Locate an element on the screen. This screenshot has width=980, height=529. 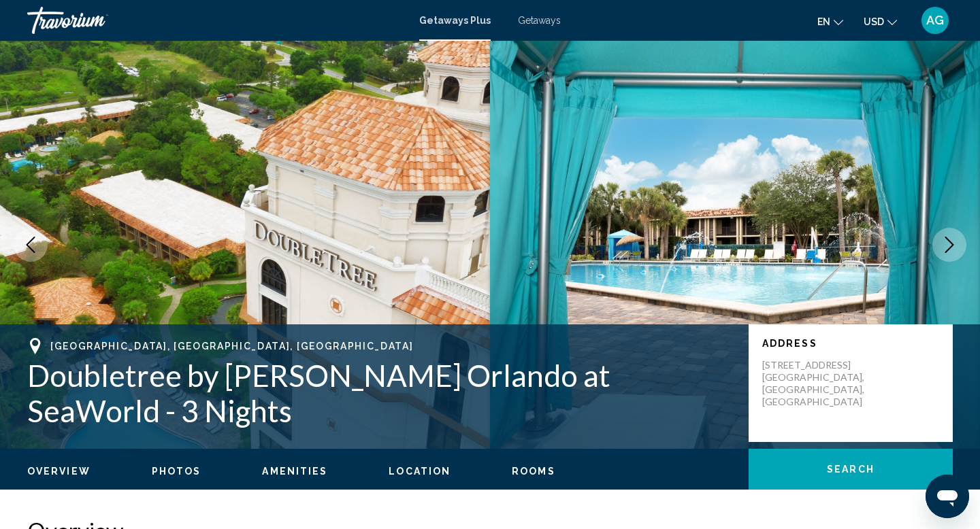
button: Change currency is located at coordinates (880, 21).